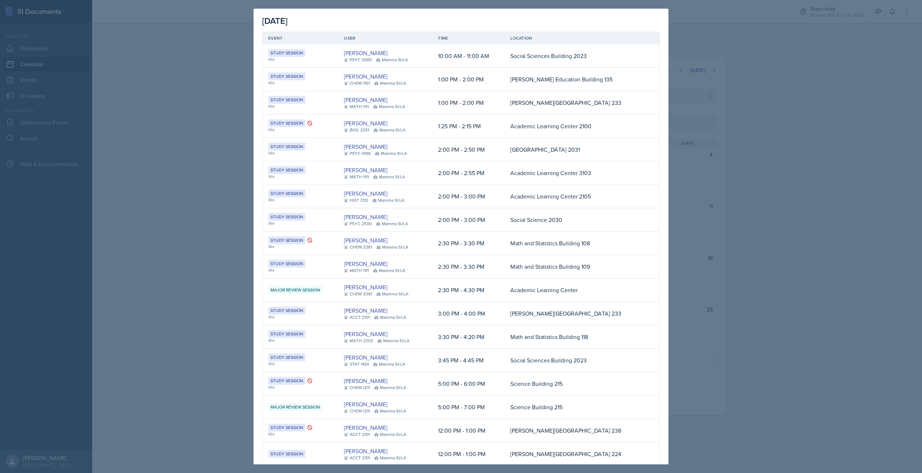 The height and width of the screenshot is (473, 922). What do you see at coordinates (468, 431) in the screenshot?
I see `td: 12:00 PM - 1:00 PM` at bounding box center [468, 431].